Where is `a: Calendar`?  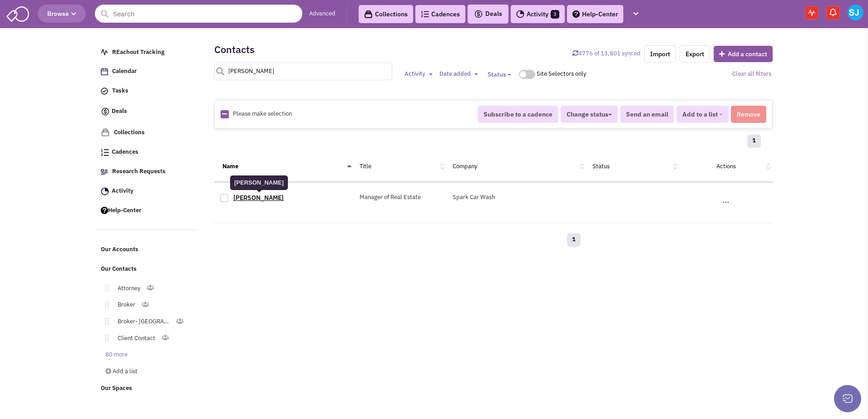
a: Calendar is located at coordinates (145, 71).